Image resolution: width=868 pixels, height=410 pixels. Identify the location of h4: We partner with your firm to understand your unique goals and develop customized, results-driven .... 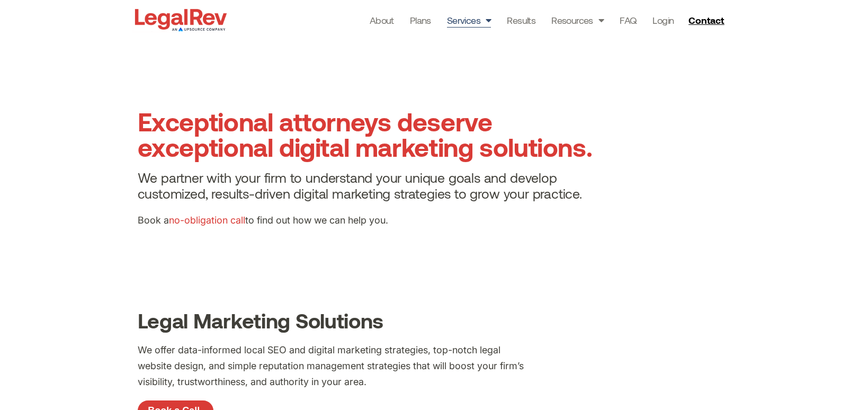
(374, 186).